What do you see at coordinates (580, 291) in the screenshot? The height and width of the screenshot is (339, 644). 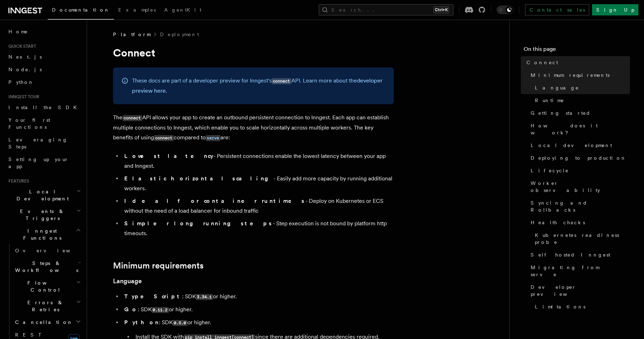 I see `span: Developer preview` at bounding box center [580, 291].